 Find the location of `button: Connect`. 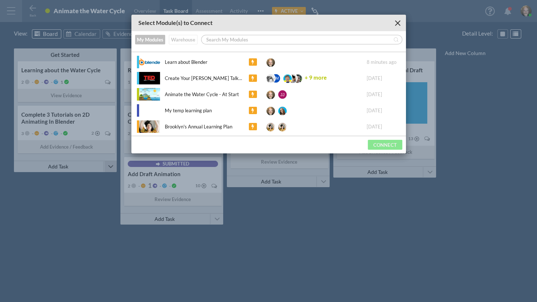

button: Connect is located at coordinates (385, 145).